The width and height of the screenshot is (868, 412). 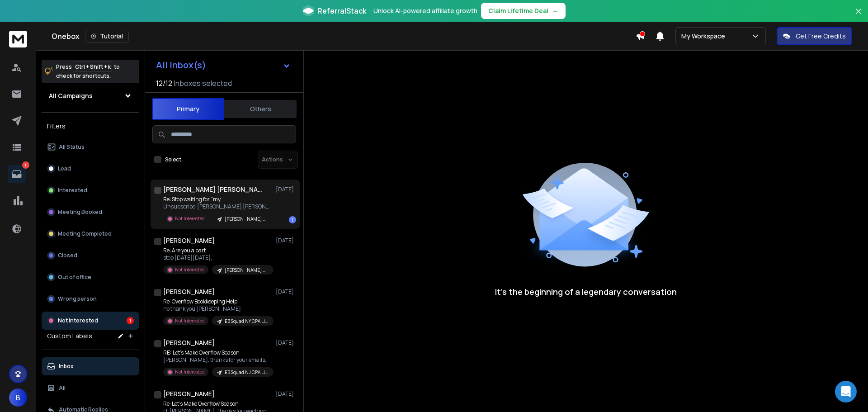 What do you see at coordinates (91, 388) in the screenshot?
I see `button: All` at bounding box center [91, 388].